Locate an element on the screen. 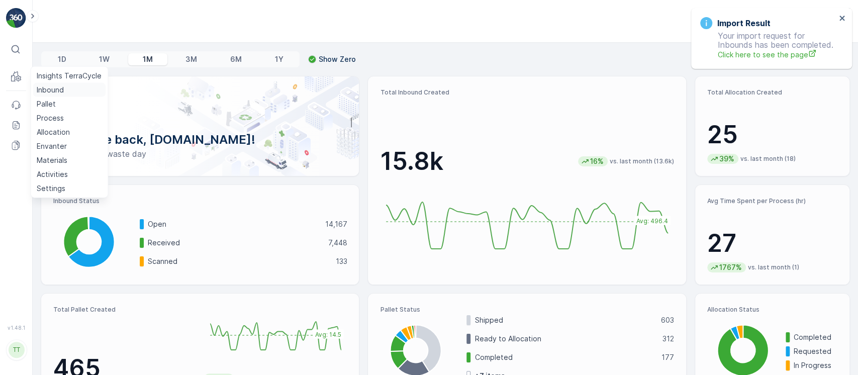  p: Scanned is located at coordinates (238, 261).